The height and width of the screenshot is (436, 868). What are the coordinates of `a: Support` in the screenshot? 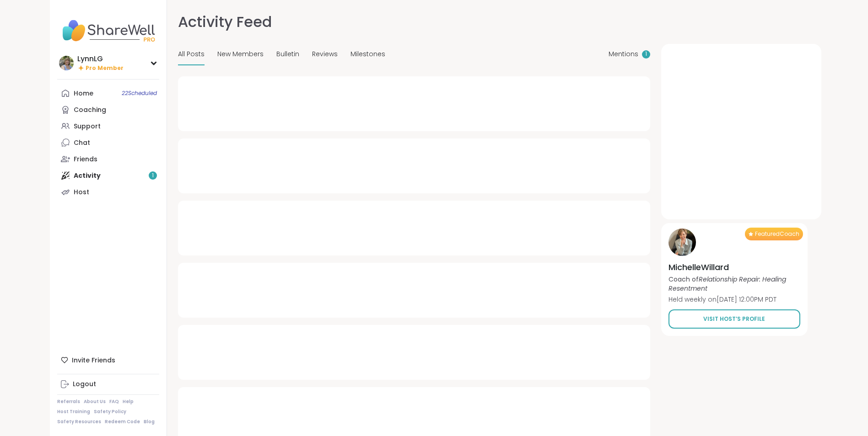 It's located at (108, 126).